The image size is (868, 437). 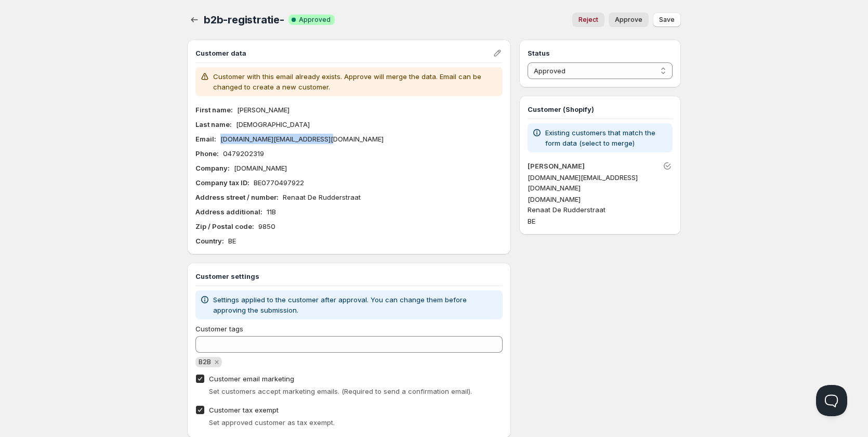 I want to click on span: B2B, so click(x=205, y=361).